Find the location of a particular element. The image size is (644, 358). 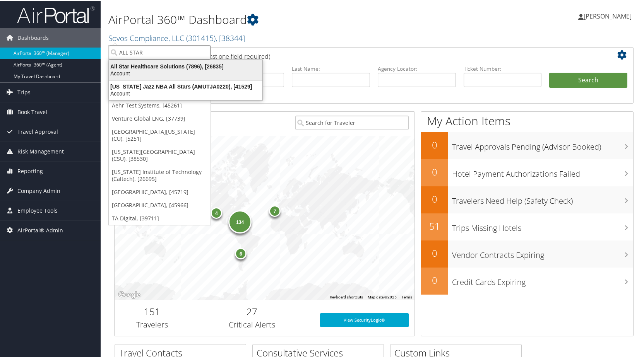

label: Last Name: is located at coordinates (331, 68).